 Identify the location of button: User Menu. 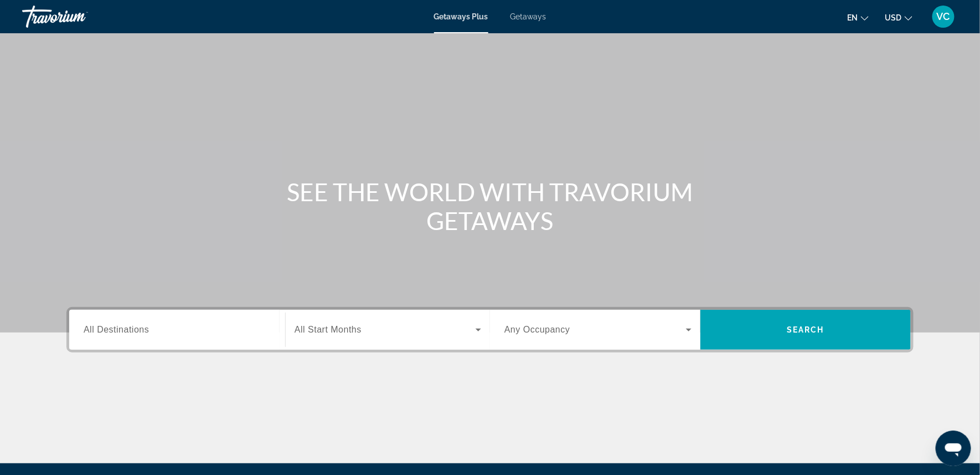
(944, 16).